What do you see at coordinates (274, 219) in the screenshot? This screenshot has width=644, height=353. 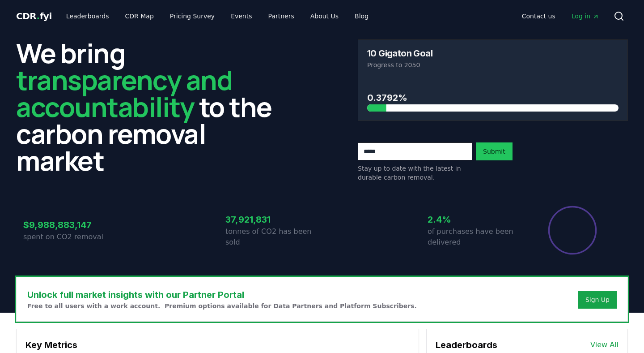 I see `h3: 37,921,831` at bounding box center [274, 219].